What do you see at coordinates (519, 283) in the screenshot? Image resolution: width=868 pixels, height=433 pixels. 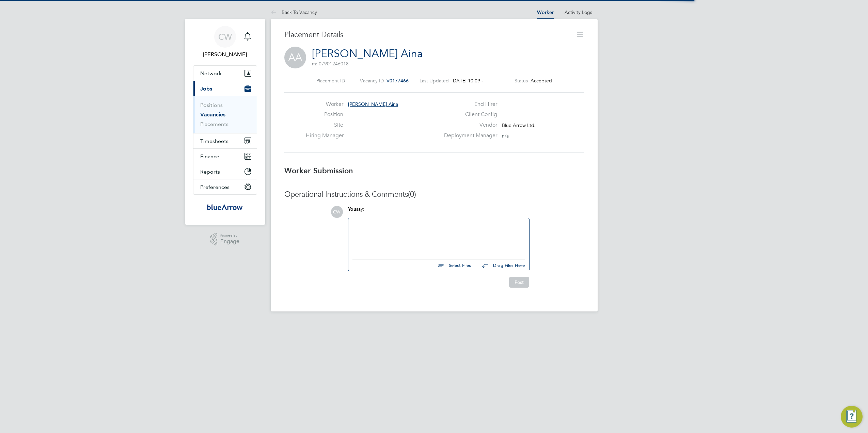 I see `button: Post` at bounding box center [519, 283].